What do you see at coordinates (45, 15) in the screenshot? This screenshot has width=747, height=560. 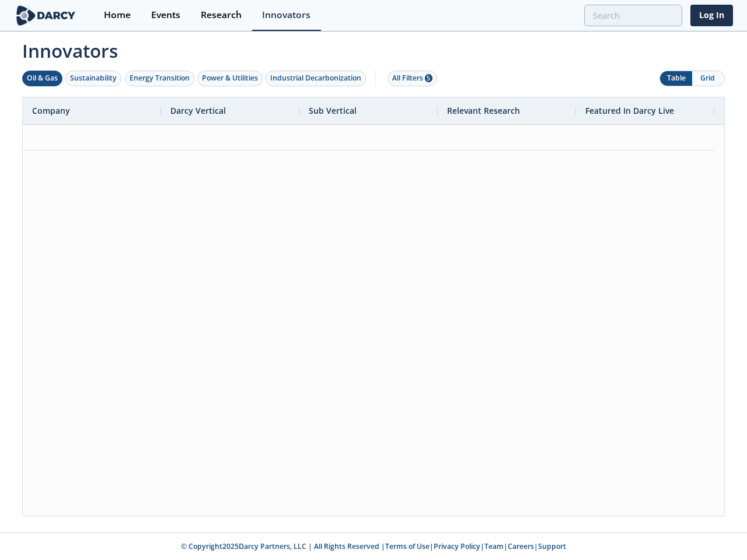 I see `img: logo-wide.svg` at bounding box center [45, 15].